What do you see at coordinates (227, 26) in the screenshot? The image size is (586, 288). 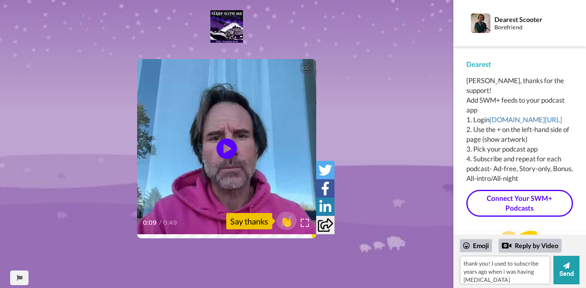 I see `img: 294b7222-5d30-48a4-b5ee-0c7ffb5e09b2` at bounding box center [227, 26].